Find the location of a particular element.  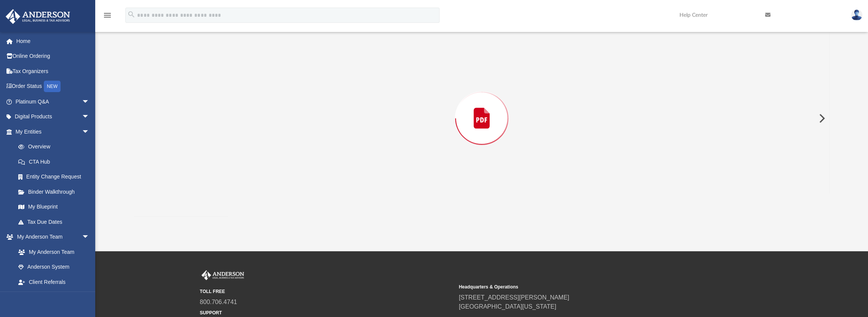

small: TOLL FREE is located at coordinates (327, 292).